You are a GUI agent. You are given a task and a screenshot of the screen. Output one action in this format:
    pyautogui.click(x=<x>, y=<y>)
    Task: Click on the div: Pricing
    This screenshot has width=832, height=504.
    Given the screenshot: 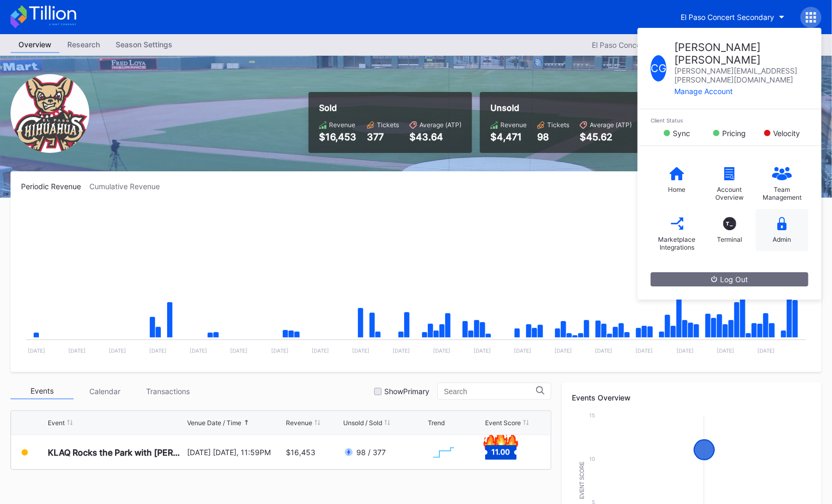 What is the action you would take?
    pyautogui.click(x=733, y=133)
    